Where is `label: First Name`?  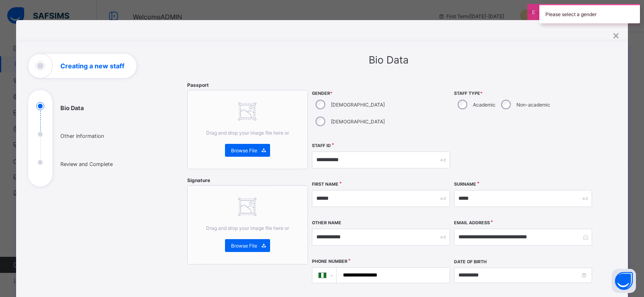
label: First Name is located at coordinates (326, 184).